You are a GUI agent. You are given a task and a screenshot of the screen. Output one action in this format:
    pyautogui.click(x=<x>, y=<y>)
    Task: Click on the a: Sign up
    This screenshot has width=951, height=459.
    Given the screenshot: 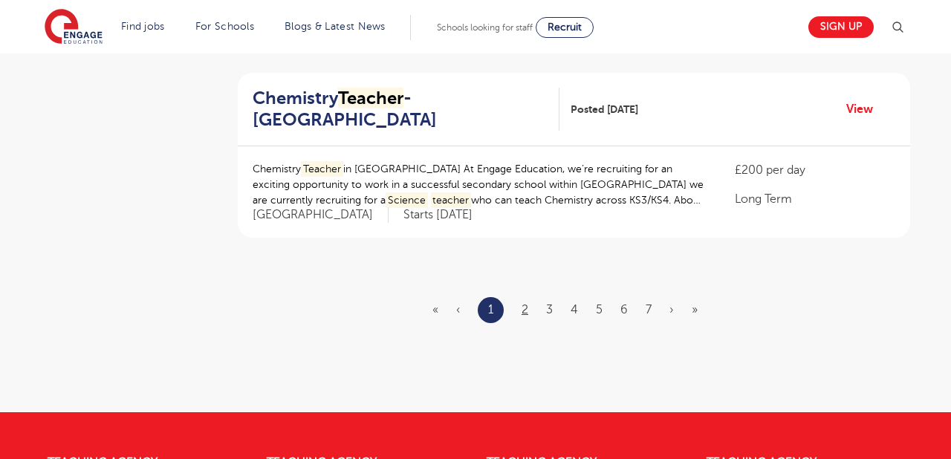 What is the action you would take?
    pyautogui.click(x=841, y=27)
    